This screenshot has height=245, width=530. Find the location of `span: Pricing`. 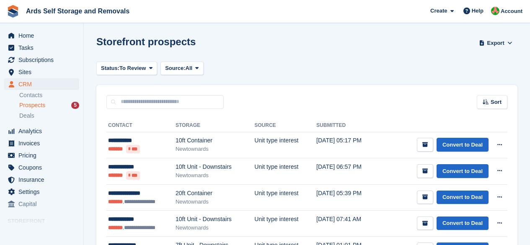

span: Pricing is located at coordinates (44, 156).